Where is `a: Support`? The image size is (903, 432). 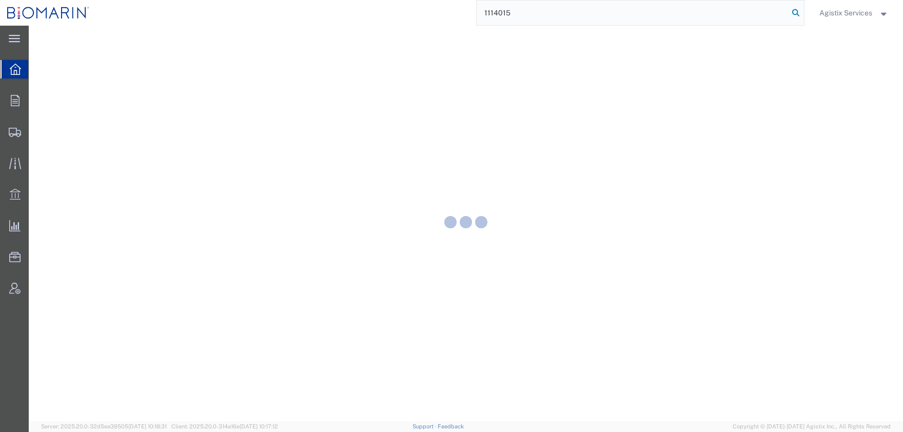 a: Support is located at coordinates (425, 426).